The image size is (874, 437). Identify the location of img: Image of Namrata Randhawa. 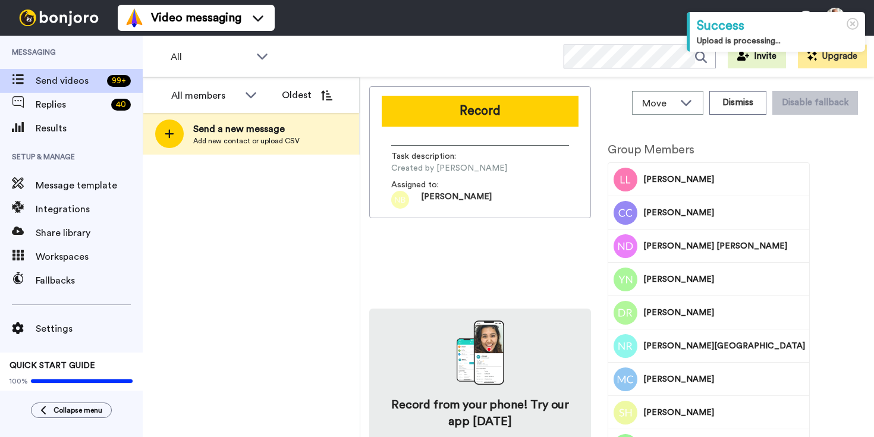
(625, 346).